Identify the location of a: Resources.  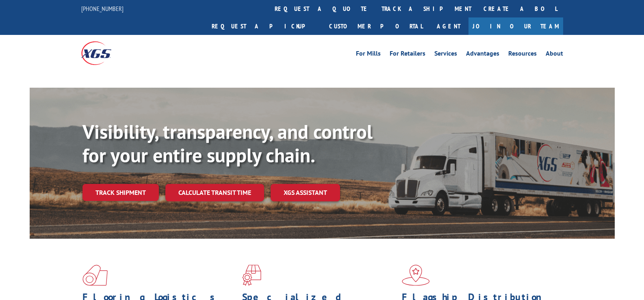
(523, 55).